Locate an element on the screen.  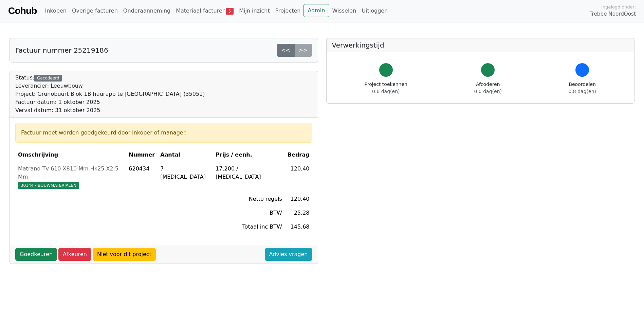
a: Materiaal facturen5 is located at coordinates (205, 11).